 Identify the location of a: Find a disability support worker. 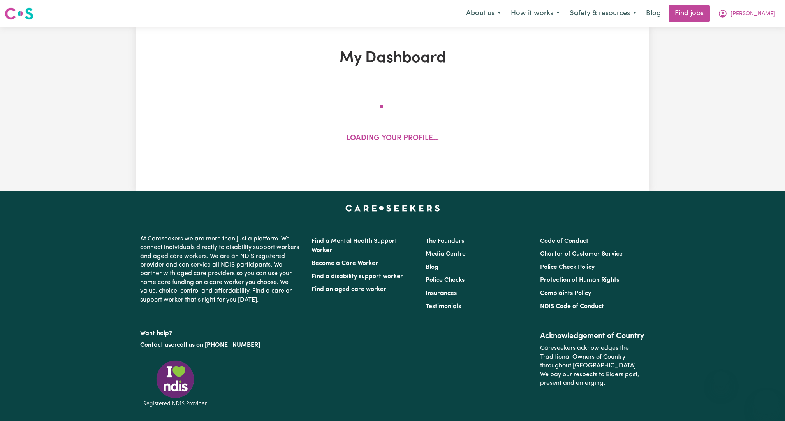
(357, 277).